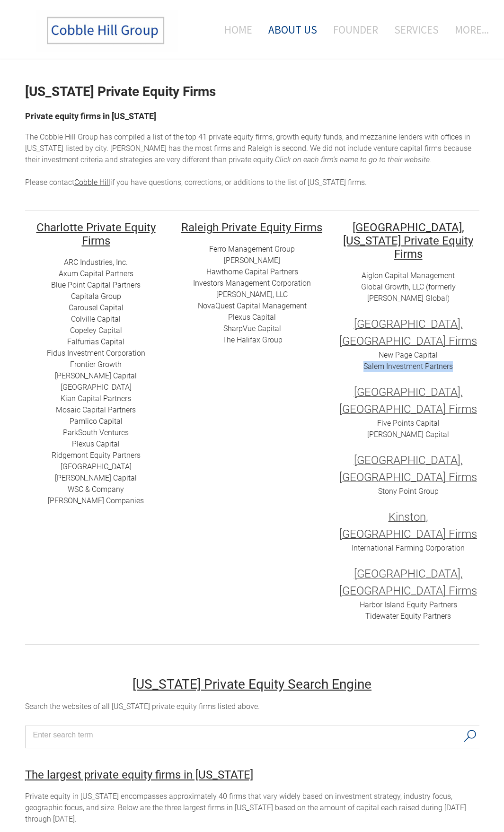 Image resolution: width=504 pixels, height=832 pixels. What do you see at coordinates (96, 296) in the screenshot?
I see `a: Capitala Group​` at bounding box center [96, 296].